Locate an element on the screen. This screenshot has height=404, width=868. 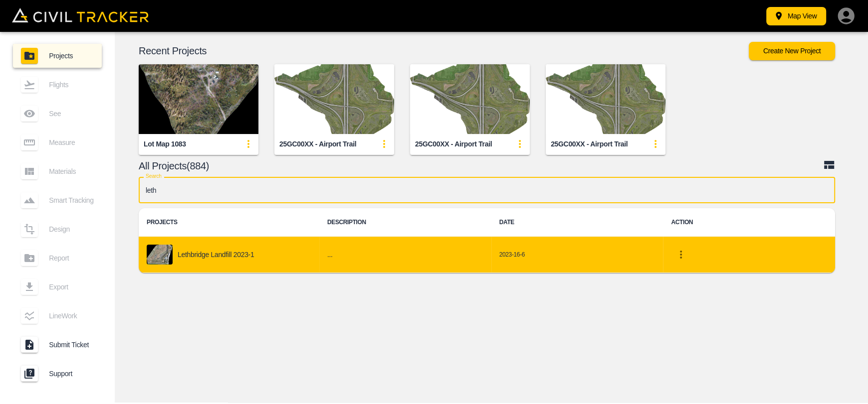
button: Map View is located at coordinates (796, 16).